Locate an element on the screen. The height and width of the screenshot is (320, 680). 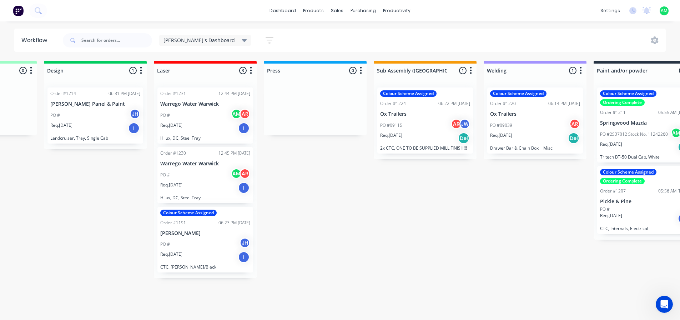
p: PO #2S37012 Stock No. 11242260 is located at coordinates (634, 134).